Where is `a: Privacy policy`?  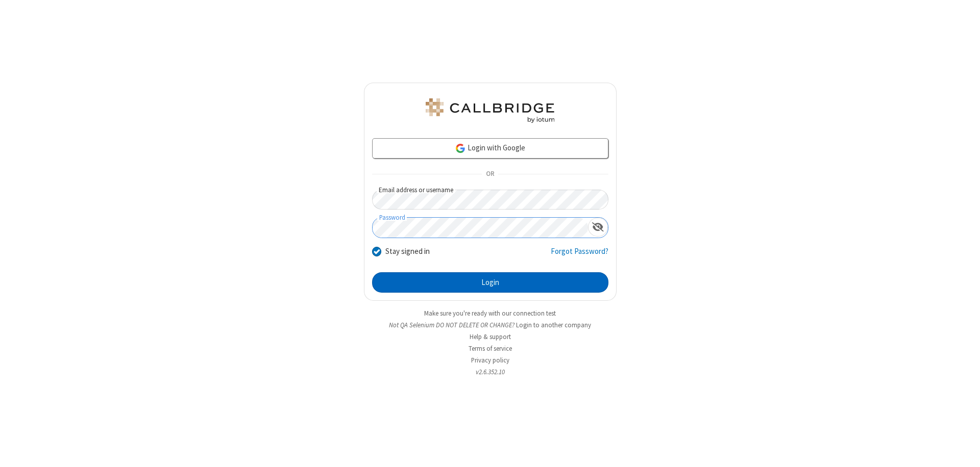 a: Privacy policy is located at coordinates (490, 360).